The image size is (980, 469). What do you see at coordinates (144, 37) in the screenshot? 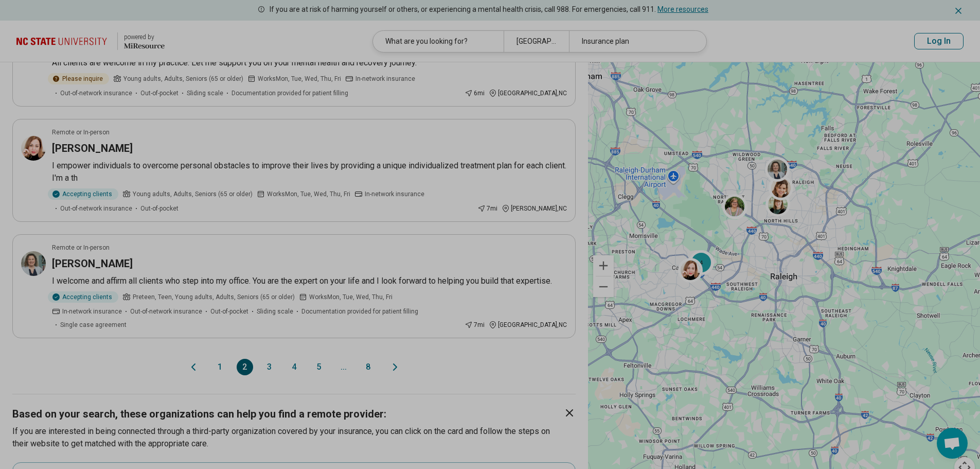
I see `div: powered by` at bounding box center [144, 37].